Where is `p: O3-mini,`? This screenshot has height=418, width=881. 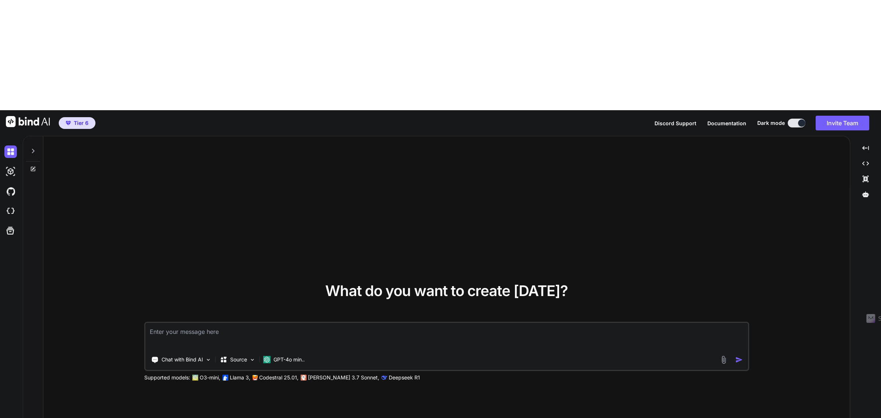 p: O3-mini, is located at coordinates (210, 377).